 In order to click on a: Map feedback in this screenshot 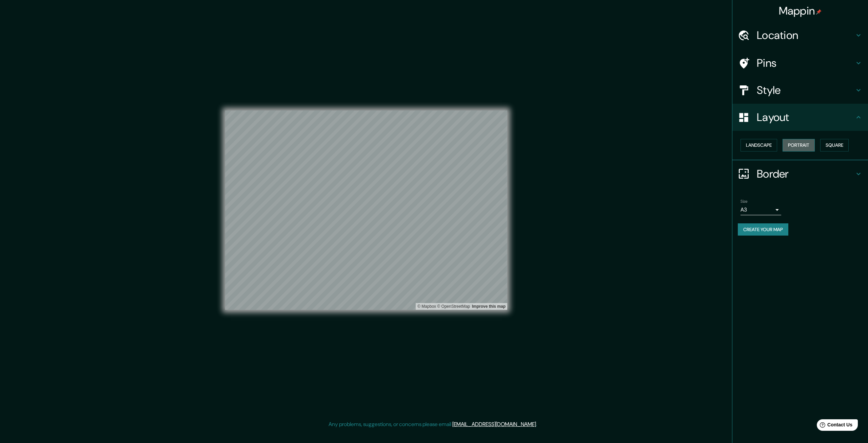, I will do `click(489, 307)`.